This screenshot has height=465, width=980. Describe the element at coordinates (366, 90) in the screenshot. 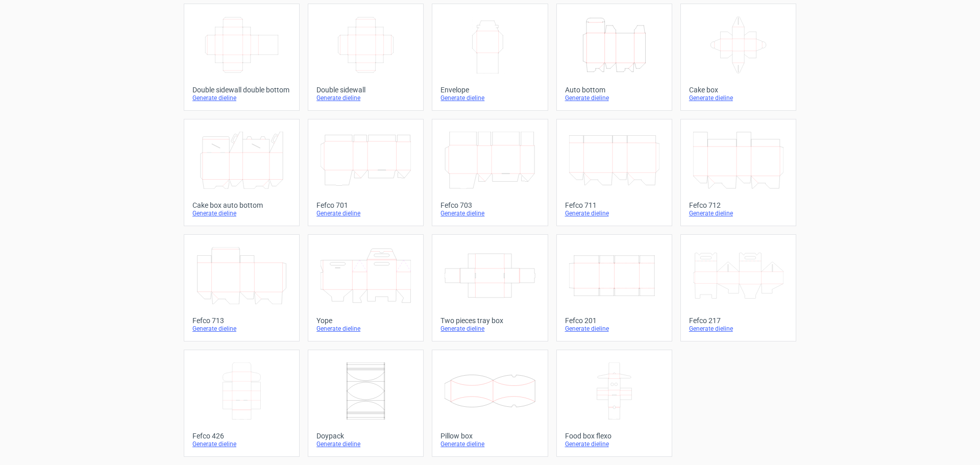

I see `div: Double sidewall` at that location.